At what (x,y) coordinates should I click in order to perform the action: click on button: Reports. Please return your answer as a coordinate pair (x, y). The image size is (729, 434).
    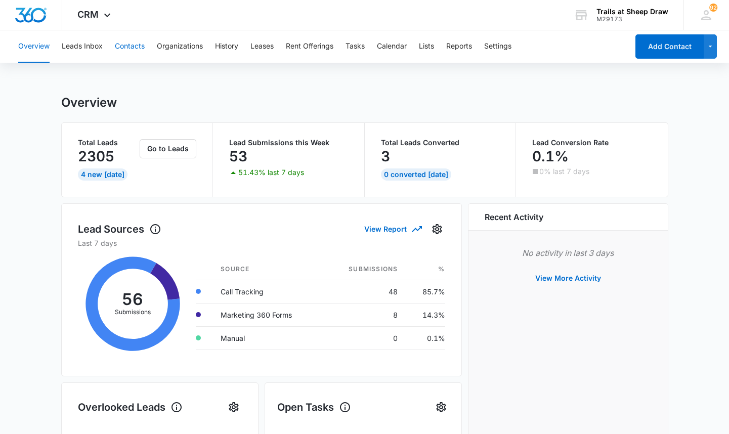
    Looking at the image, I should click on (459, 47).